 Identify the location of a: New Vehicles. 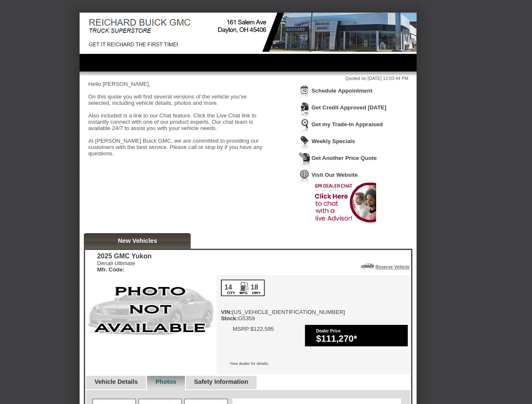
(137, 241).